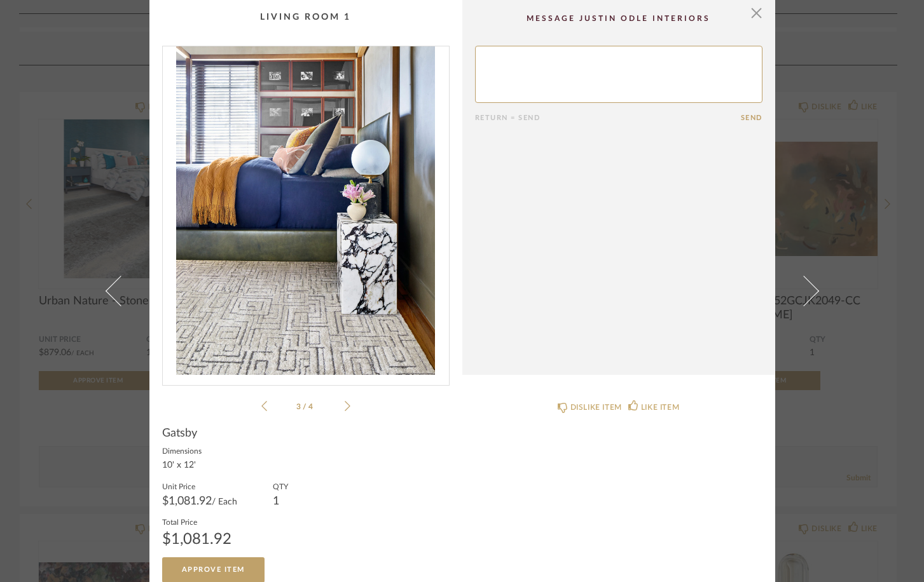 This screenshot has width=924, height=582. I want to click on div: DISLIKE ITEM, so click(596, 407).